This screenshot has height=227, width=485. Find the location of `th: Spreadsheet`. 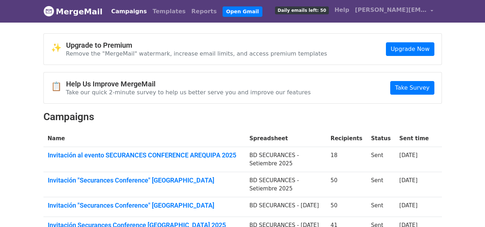

th: Spreadsheet is located at coordinates (286, 139).